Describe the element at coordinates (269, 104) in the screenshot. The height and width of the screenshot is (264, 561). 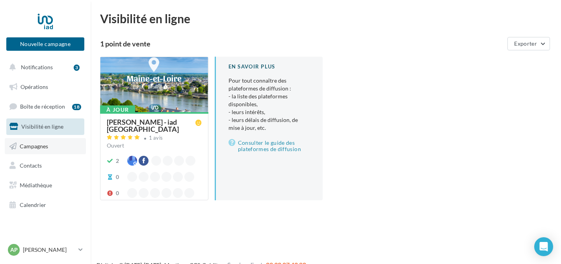
I see `p: Pour tout connaître des plateformes de diffusion :` at that location.